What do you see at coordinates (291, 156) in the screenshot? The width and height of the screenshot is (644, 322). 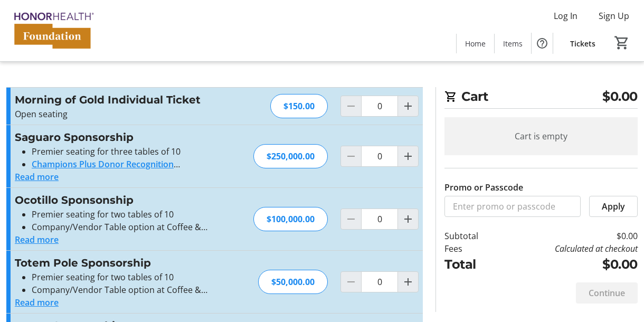 I see `div: $250,000.00` at bounding box center [291, 156].